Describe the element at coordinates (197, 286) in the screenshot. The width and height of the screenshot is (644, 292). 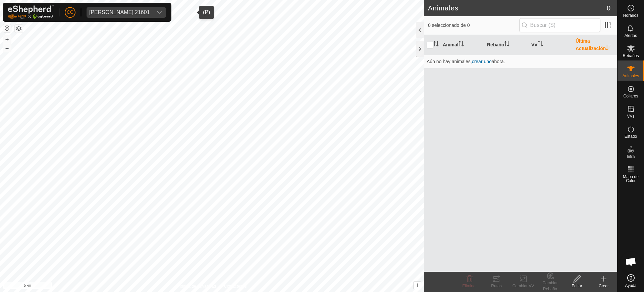
I see `a: Política de Privacidad` at that location.